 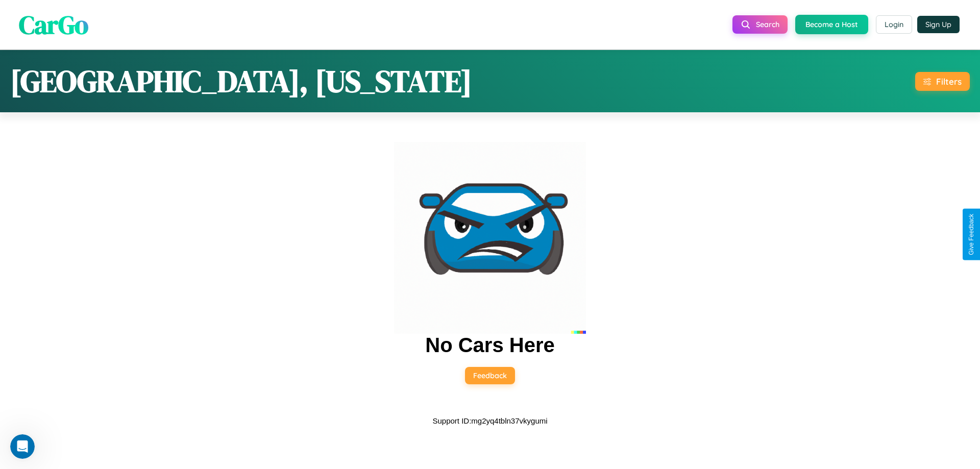 What do you see at coordinates (490, 375) in the screenshot?
I see `button: Feedback` at bounding box center [490, 375].